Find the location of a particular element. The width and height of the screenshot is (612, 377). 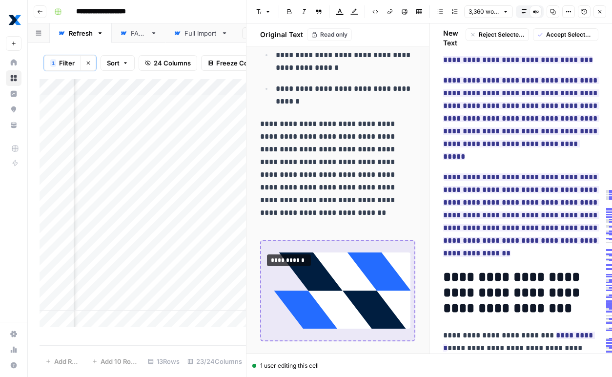

span: 24 Columns is located at coordinates (172, 63).